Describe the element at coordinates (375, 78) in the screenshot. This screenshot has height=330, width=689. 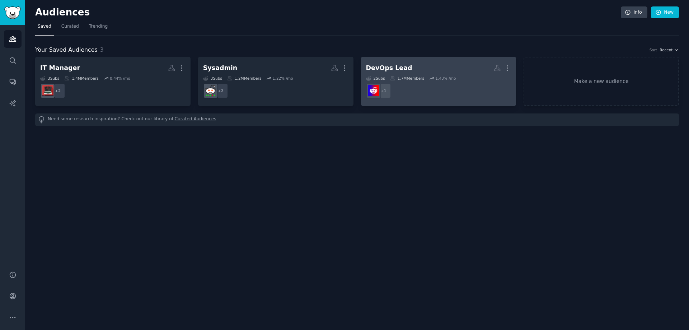
I see `div: 2 Sub s` at that location.